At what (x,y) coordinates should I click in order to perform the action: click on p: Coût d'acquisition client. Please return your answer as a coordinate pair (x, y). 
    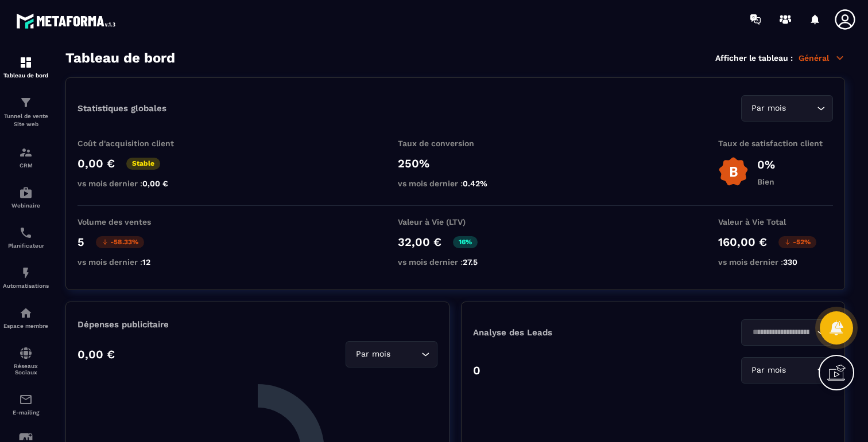
    Looking at the image, I should click on (135, 143).